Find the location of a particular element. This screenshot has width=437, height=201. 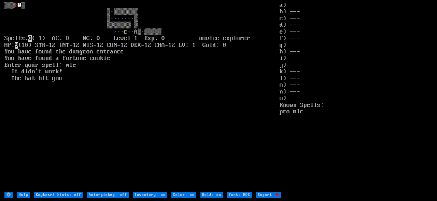

font: A is located at coordinates (136, 32).